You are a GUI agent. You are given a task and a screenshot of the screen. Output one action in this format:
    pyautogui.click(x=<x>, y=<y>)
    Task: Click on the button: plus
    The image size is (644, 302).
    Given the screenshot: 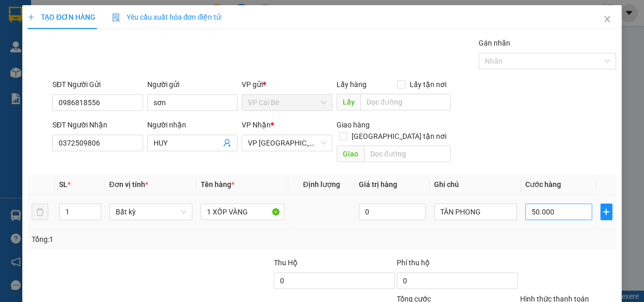 What is the action you would take?
    pyautogui.click(x=606, y=212)
    